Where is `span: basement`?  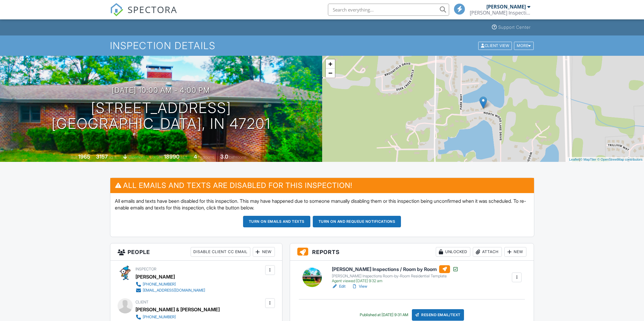
span: basement is located at coordinates (136, 157).